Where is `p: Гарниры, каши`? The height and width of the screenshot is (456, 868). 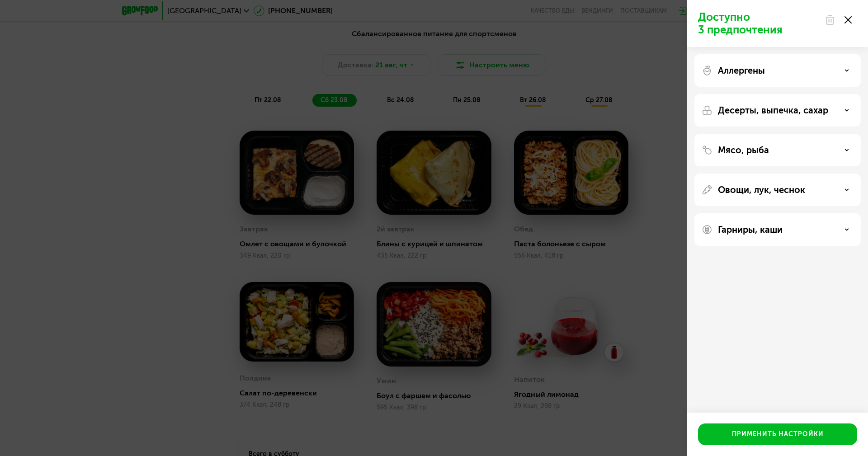
p: Гарниры, каши is located at coordinates (750, 230).